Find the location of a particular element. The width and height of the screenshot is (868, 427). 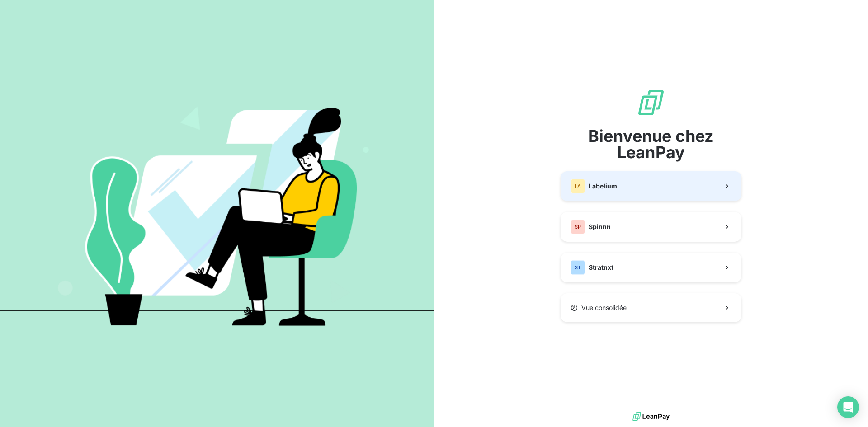

span: Vue consolidée is located at coordinates (604, 308).